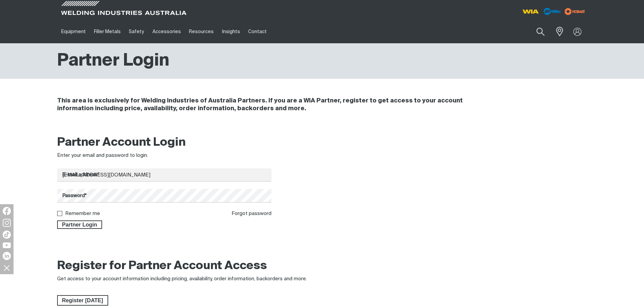 This screenshot has width=644, height=308. I want to click on input: Product name or item number..., so click(536, 32).